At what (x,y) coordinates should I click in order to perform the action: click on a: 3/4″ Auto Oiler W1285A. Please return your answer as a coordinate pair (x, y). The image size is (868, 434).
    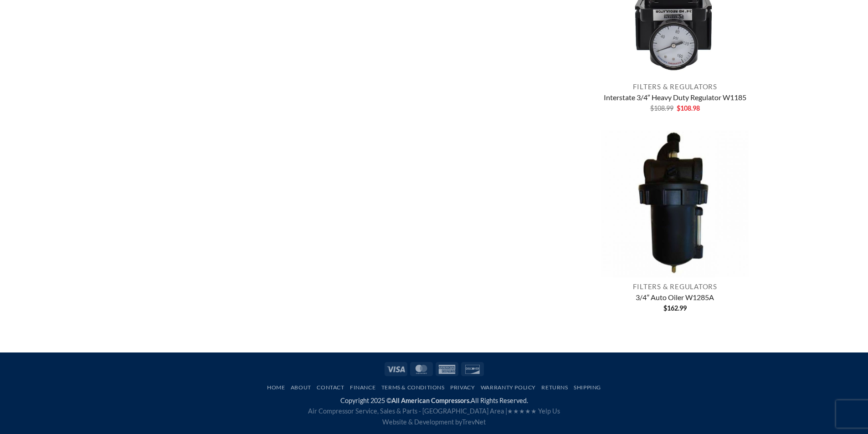
    Looking at the image, I should click on (675, 298).